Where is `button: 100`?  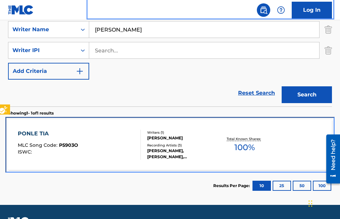 button: 100 is located at coordinates (322, 186).